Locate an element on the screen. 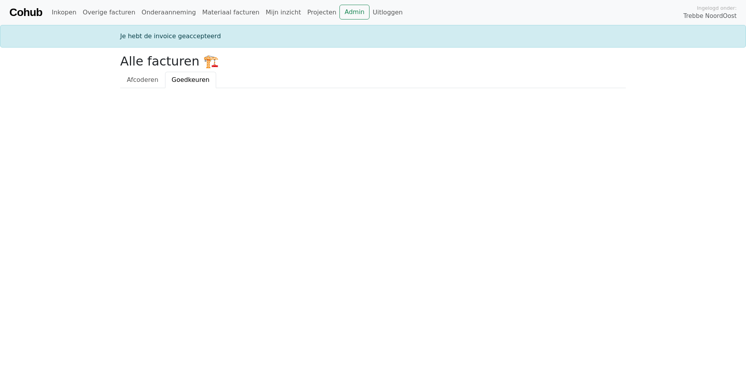 This screenshot has height=372, width=746. span: Ingelogd onder: is located at coordinates (717, 8).